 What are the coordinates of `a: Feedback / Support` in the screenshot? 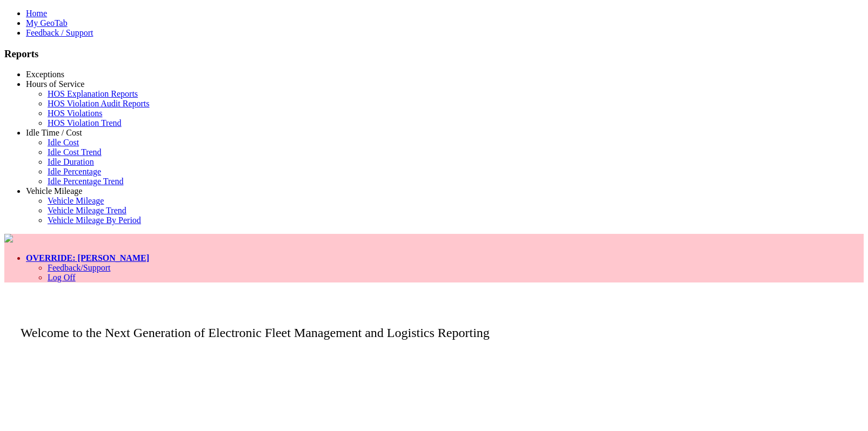 It's located at (59, 33).